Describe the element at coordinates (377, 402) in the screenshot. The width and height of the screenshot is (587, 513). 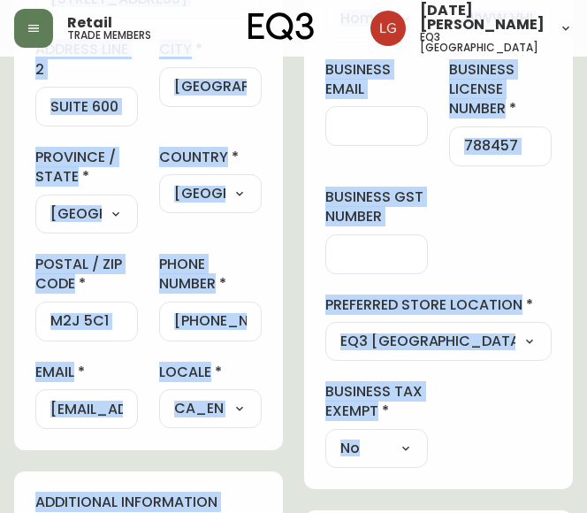
I see `label: business tax exempt` at that location.